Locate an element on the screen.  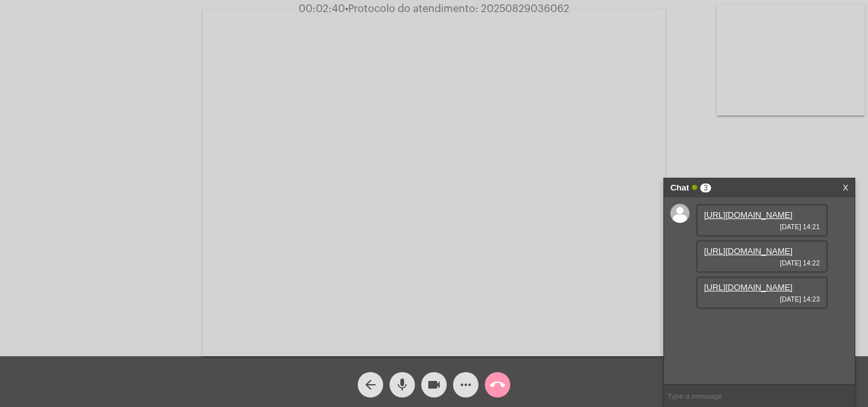
input: Type a message is located at coordinates (759, 395).